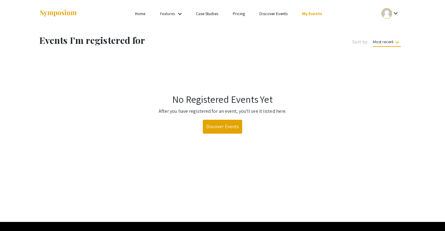 The image size is (445, 231). Describe the element at coordinates (144, 40) in the screenshot. I see `h1: Events I'm registered for` at that location.